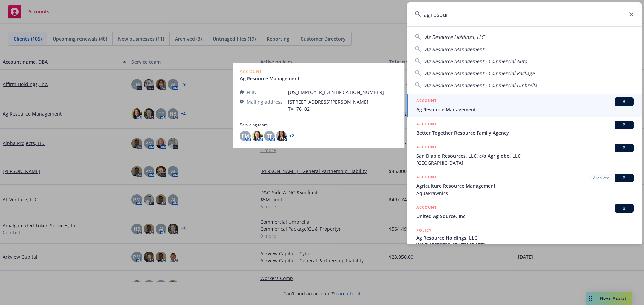  Describe the element at coordinates (424, 231) in the screenshot. I see `h5: POLICY` at that location.